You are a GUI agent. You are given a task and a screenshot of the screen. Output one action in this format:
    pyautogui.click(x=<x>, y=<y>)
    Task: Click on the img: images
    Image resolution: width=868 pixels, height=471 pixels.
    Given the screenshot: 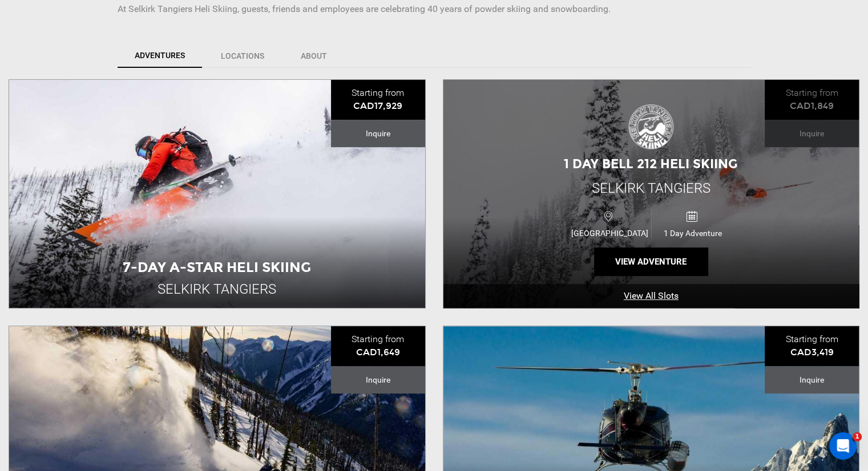 What is the action you would take?
    pyautogui.click(x=651, y=127)
    